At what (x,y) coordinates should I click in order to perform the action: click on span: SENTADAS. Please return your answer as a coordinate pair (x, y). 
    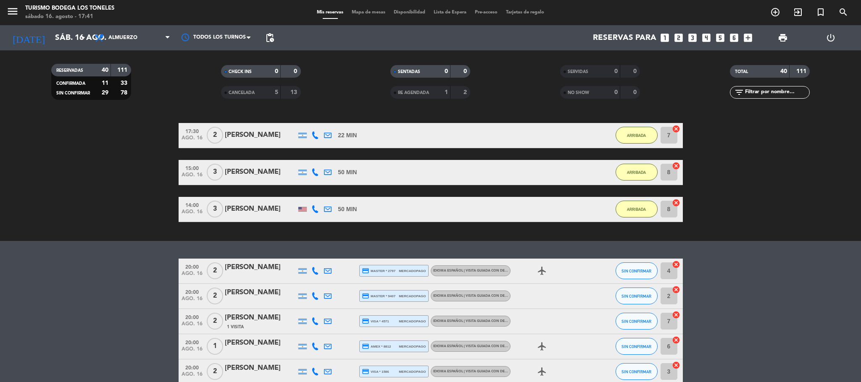
    Looking at the image, I should click on (409, 72).